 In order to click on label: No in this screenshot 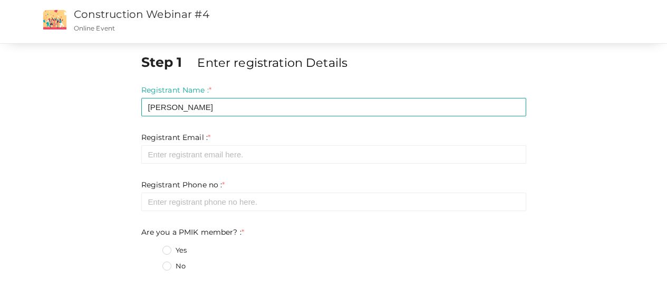, I will do `click(174, 267)`.